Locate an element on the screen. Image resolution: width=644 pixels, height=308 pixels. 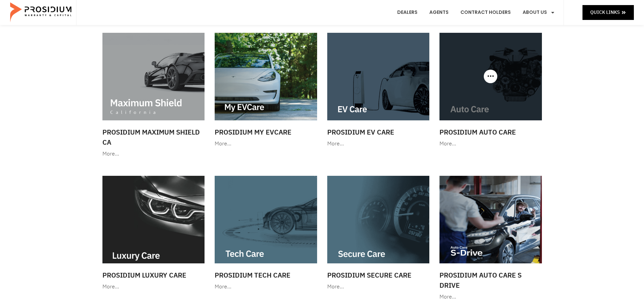
a: Prosidium My EVCare More… is located at coordinates (265, 91).